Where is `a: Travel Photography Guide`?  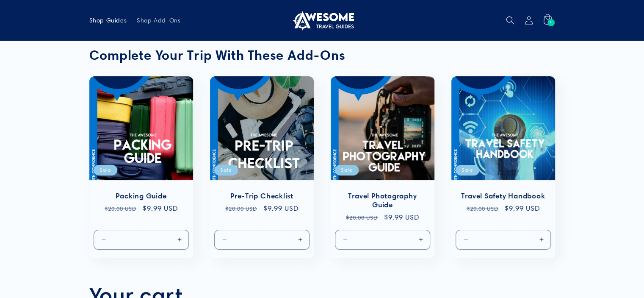
a: Travel Photography Guide is located at coordinates (382, 200).